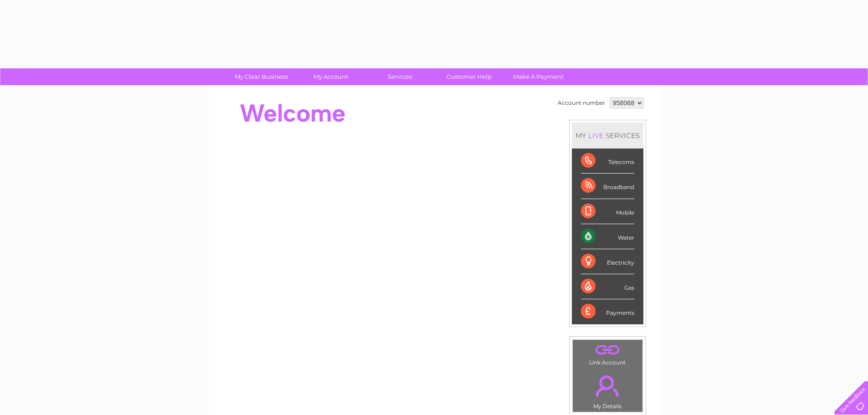  What do you see at coordinates (607, 286) in the screenshot?
I see `div: Gas` at bounding box center [607, 286].